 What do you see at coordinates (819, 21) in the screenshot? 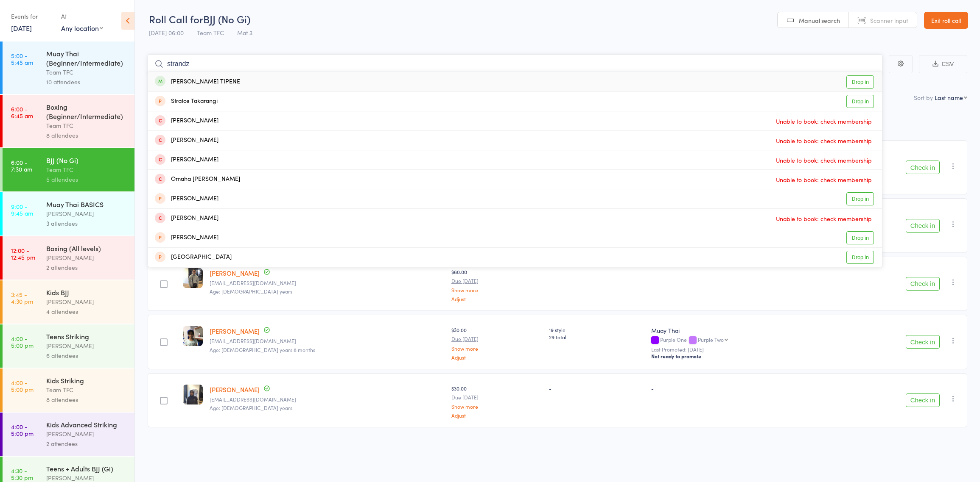
I see `span: Manual search` at bounding box center [819, 21].